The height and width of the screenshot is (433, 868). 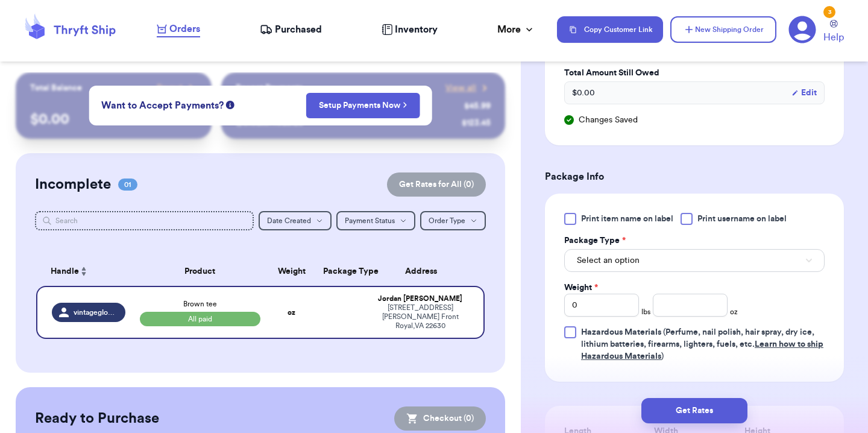 I want to click on h3: Package Info, so click(x=695, y=176).